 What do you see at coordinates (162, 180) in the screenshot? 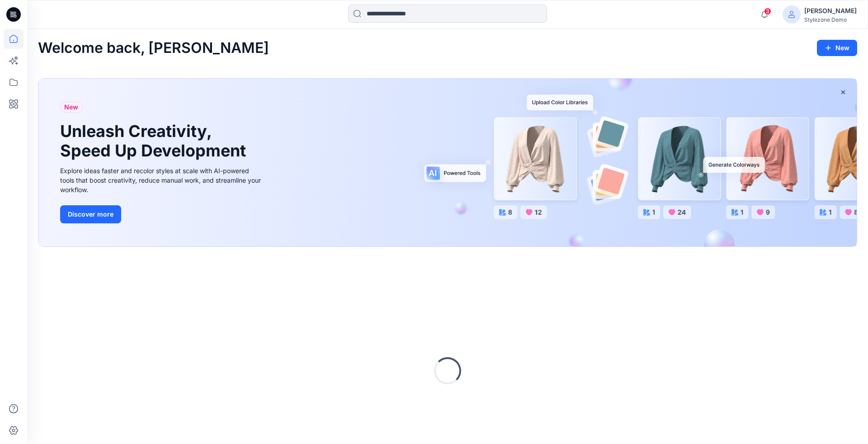
I see `div: Explore ideas faster and recolor styles at scale with AI-powered tools that boost creativity, red...` at bounding box center [162, 180].